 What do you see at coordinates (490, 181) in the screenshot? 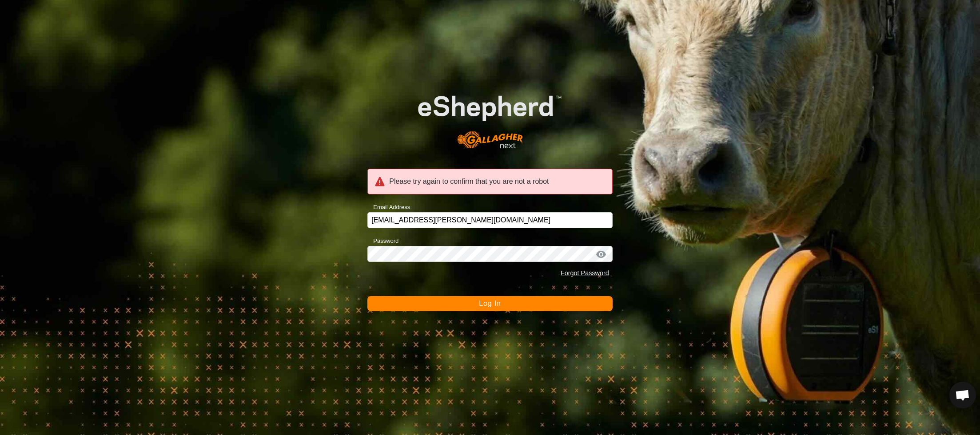
I see `div: Please try again to confirm that you are not a robot` at bounding box center [490, 181].